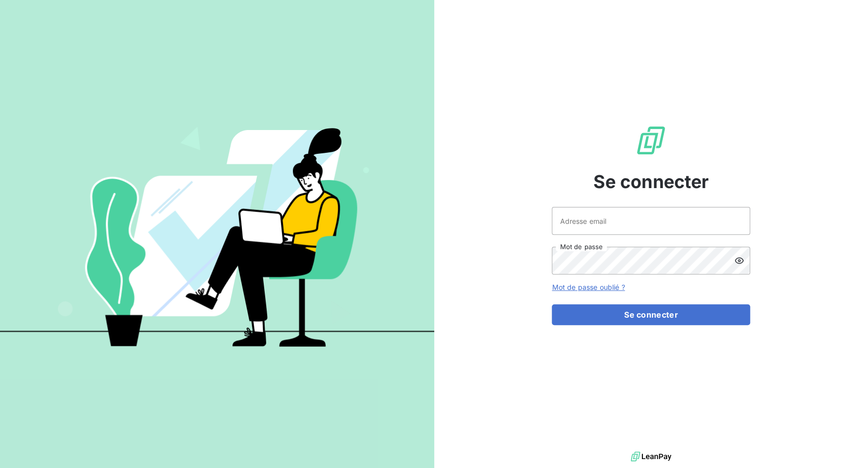 This screenshot has height=468, width=868. What do you see at coordinates (651, 221) in the screenshot?
I see `input: placeholder` at bounding box center [651, 221].